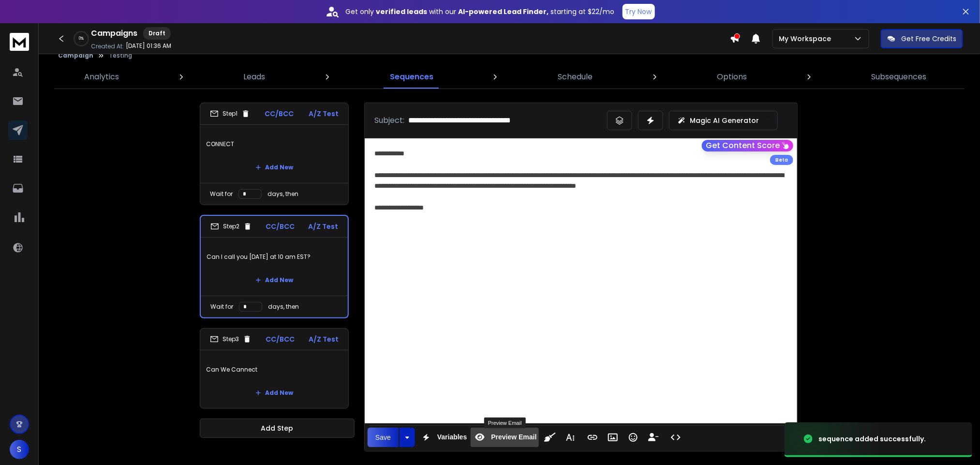 The height and width of the screenshot is (465, 980). Describe the element at coordinates (505, 423) in the screenshot. I see `div: Preview Email` at that location.